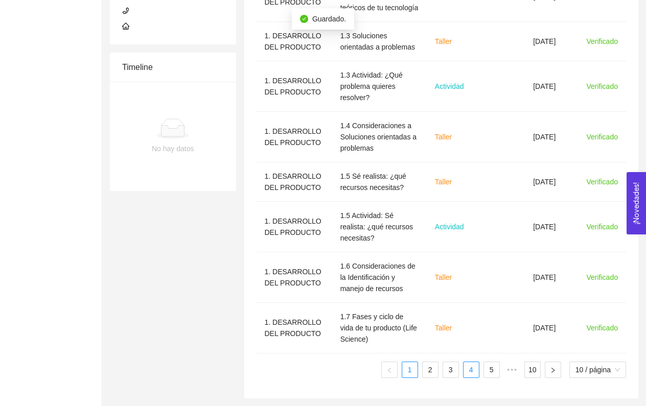 Image resolution: width=646 pixels, height=406 pixels. Describe the element at coordinates (379, 86) in the screenshot. I see `td: 1.3 Actividad: ¿Qué problema quieres resolver?` at that location.